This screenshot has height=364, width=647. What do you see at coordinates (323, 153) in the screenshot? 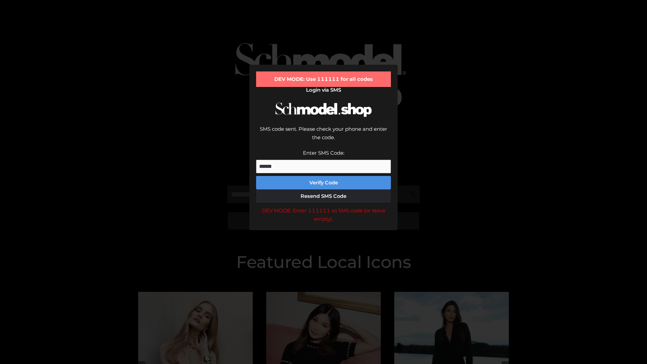
I see `label: Enter SMS Code:` at bounding box center [323, 153].